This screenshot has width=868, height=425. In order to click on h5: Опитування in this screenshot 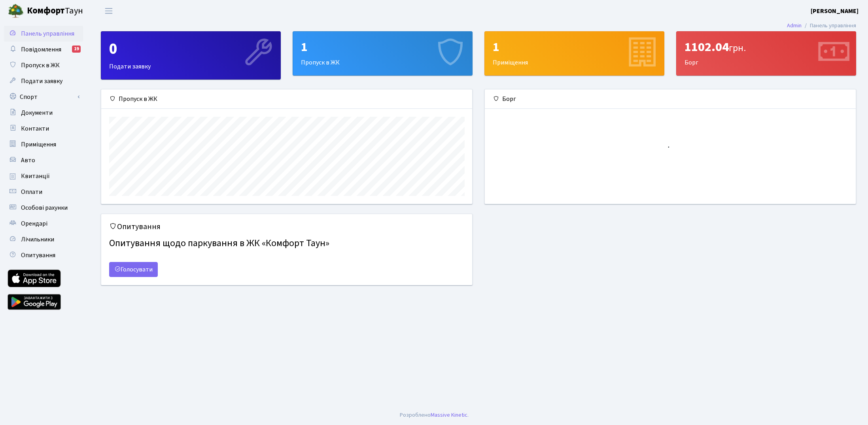, I will do `click(287, 227)`.